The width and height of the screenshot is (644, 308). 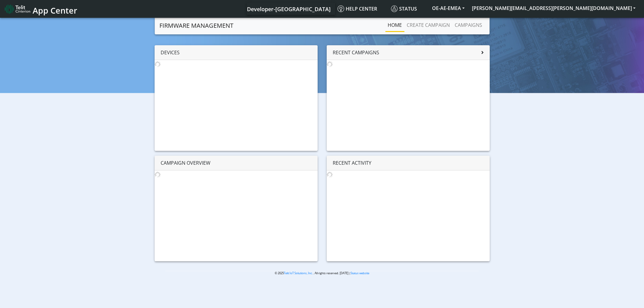 I want to click on a: Status website, so click(x=360, y=273).